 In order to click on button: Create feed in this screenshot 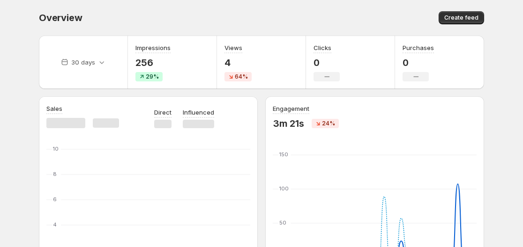, I will do `click(461, 18)`.